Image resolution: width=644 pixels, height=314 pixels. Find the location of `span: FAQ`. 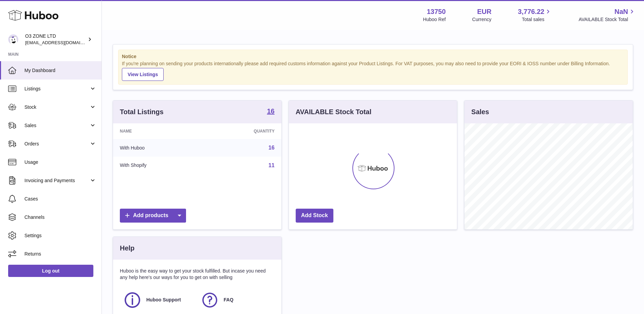

span: FAQ is located at coordinates (228, 300).